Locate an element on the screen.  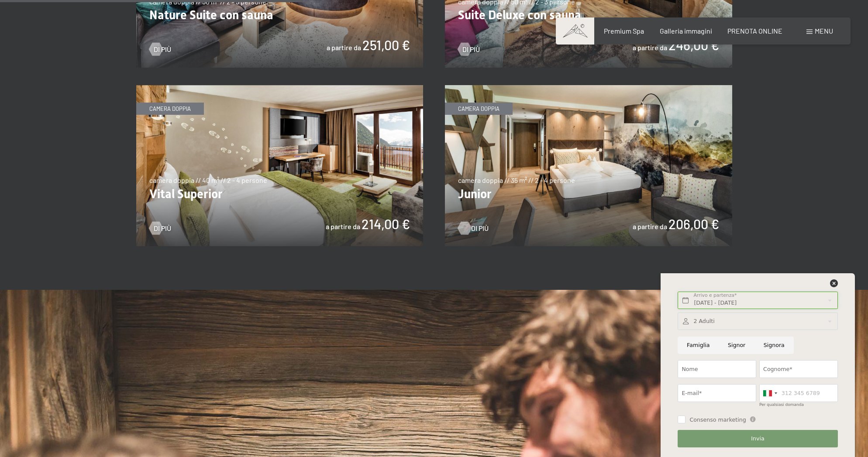
button: Invia is located at coordinates (758, 438).